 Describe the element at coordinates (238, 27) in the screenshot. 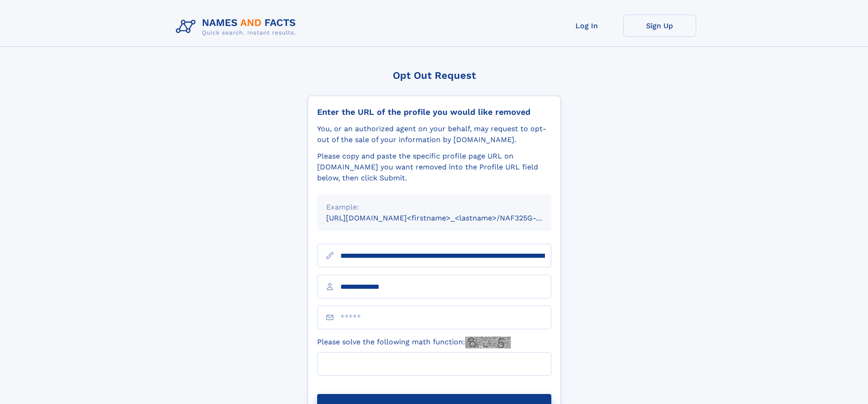

I see `img: Logo Names and Facts` at that location.